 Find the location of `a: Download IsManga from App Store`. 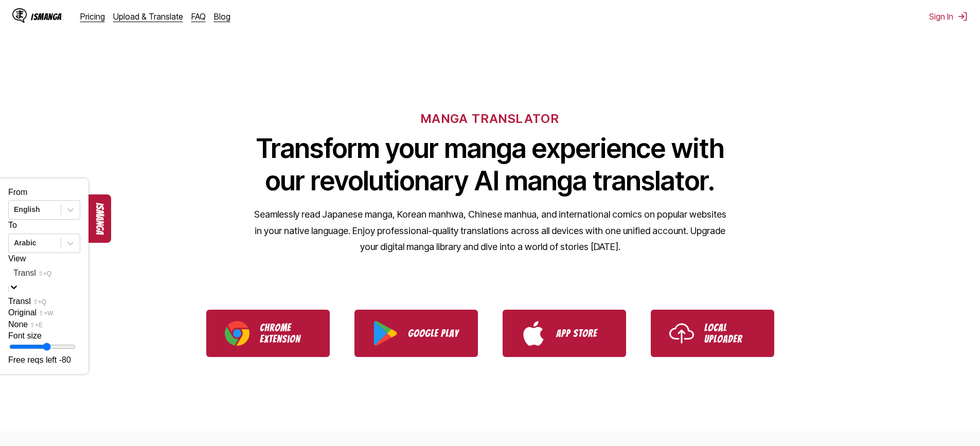

a: Download IsManga from App Store is located at coordinates (564, 333).